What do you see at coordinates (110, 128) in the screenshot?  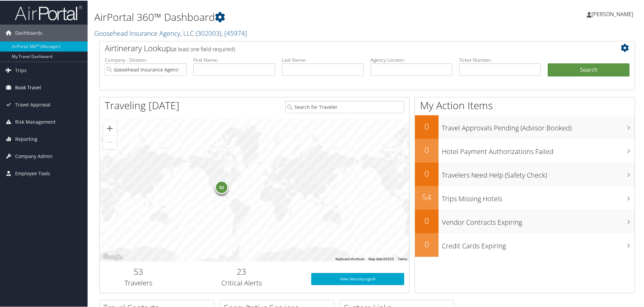 I see `button: Zoom in` at bounding box center [110, 128].